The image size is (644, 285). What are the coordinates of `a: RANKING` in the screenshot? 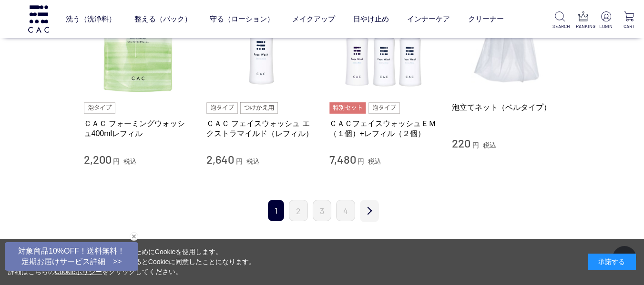 It's located at (583, 21).